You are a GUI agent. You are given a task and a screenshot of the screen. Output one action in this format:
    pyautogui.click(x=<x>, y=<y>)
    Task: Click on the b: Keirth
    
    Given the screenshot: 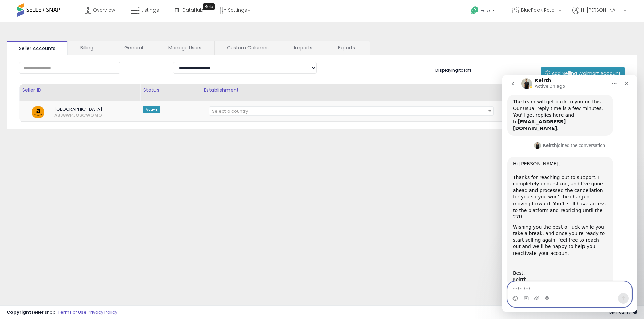 What is the action you would take?
    pyautogui.click(x=48, y=71)
    